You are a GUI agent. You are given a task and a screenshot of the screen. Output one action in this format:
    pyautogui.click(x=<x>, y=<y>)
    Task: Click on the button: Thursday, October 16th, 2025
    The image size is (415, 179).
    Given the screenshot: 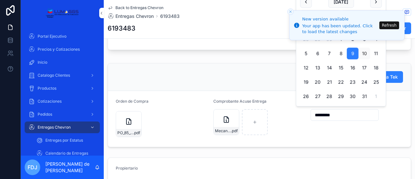 What is the action you would take?
    pyautogui.click(x=353, y=68)
    